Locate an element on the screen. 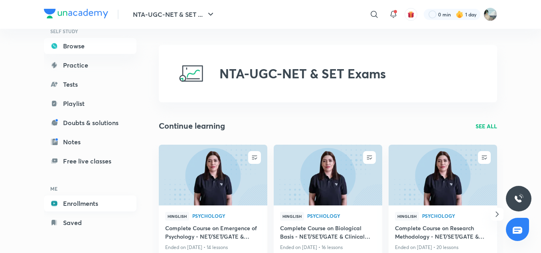 Image resolution: width=541 pixels, height=253 pixels. a: Complete Course on Research Methodology - NET/SET/GATE & Clinical Psychology is located at coordinates (443, 233).